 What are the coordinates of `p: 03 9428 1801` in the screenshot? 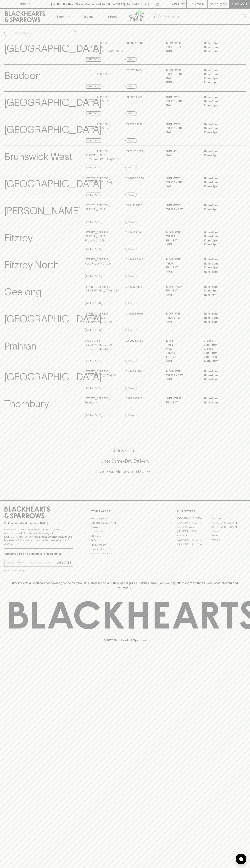 It's located at (133, 372).